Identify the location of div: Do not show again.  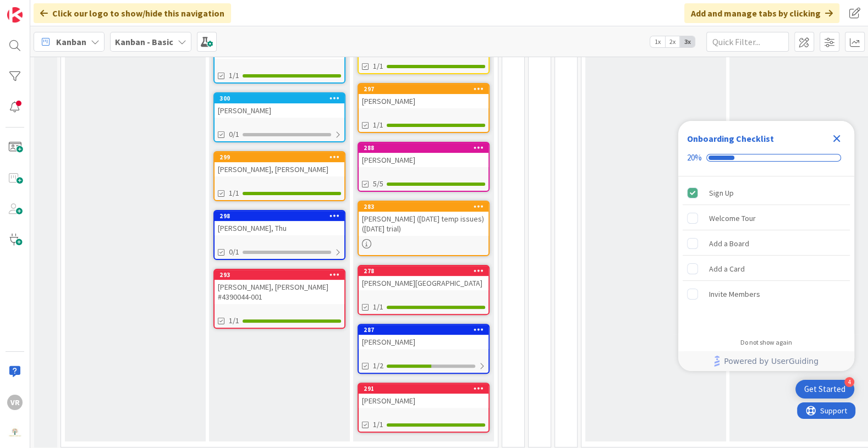
(766, 342).